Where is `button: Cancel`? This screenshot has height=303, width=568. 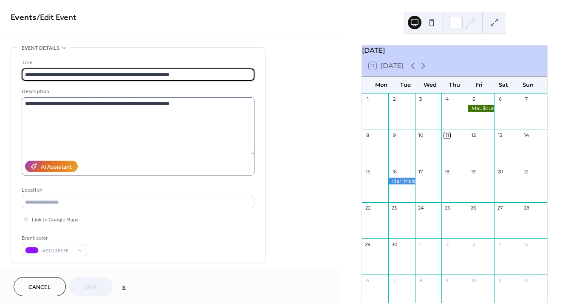 button: Cancel is located at coordinates (40, 286).